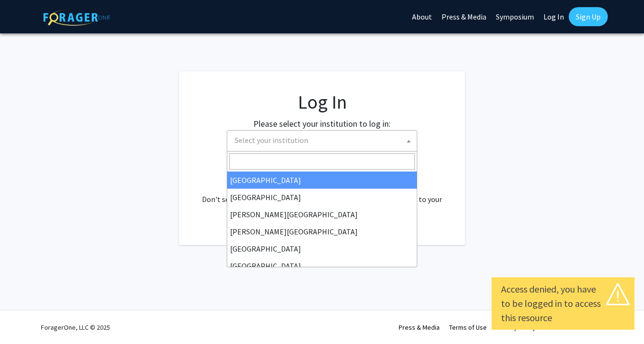 The height and width of the screenshot is (344, 644). I want to click on label: Please select your institution to log in:, so click(322, 123).